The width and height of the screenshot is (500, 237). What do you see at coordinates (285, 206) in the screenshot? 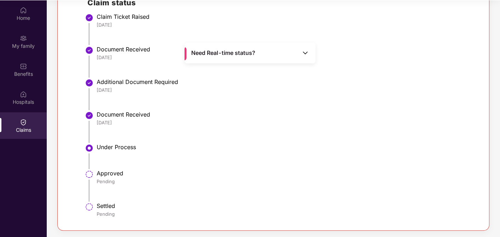
I see `div: Settled` at bounding box center [285, 206].